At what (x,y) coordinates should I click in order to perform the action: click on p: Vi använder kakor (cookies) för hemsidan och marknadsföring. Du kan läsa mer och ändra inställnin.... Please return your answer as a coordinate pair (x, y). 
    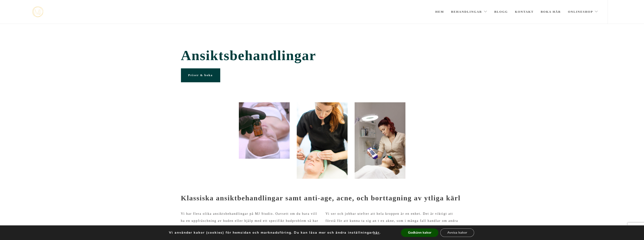
    Looking at the image, I should click on (275, 233).